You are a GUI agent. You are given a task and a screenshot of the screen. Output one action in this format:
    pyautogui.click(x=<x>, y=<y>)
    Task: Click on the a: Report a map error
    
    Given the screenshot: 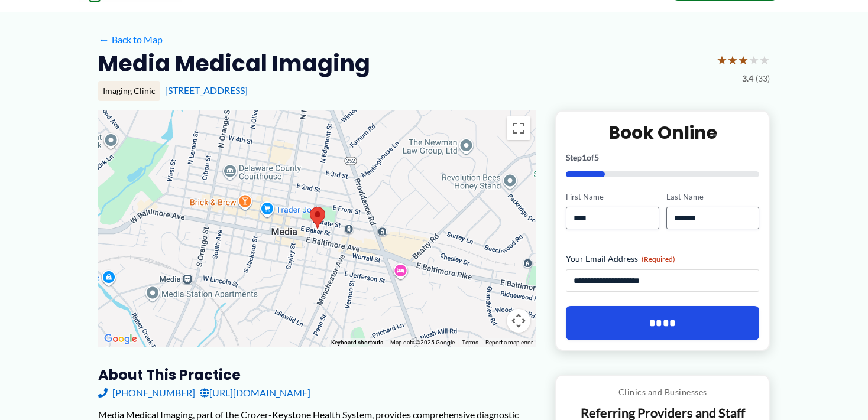 What is the action you would take?
    pyautogui.click(x=509, y=342)
    